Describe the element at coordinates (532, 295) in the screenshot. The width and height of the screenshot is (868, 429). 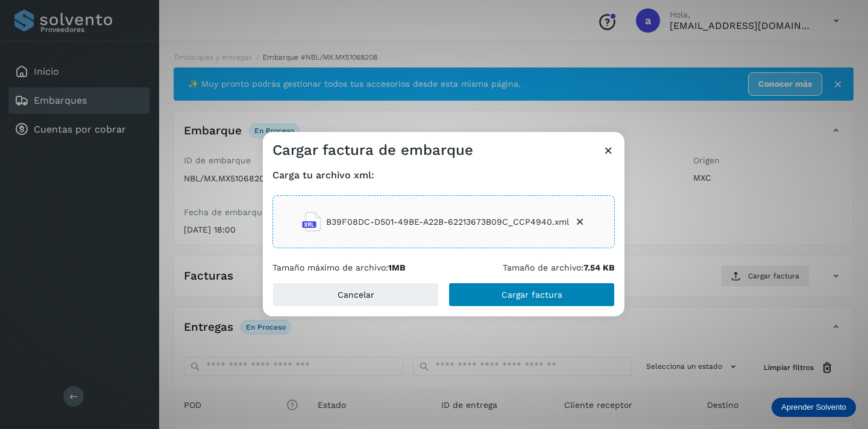
I see `span: Cargar factura` at that location.